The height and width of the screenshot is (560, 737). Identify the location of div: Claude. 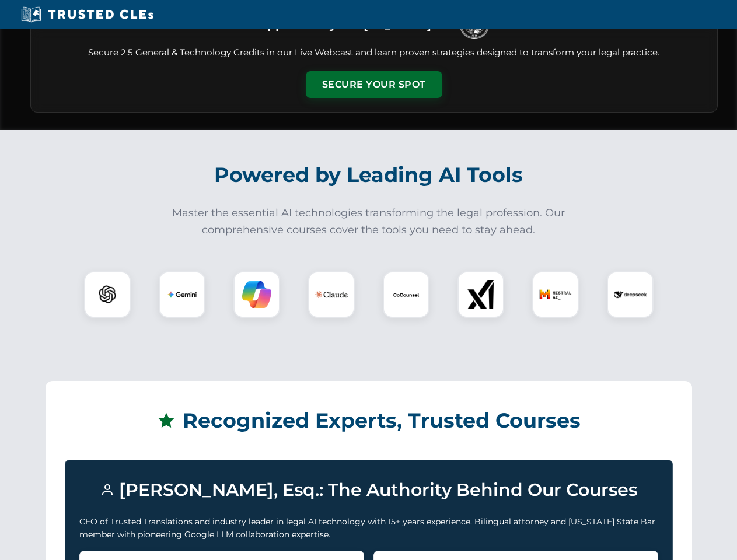
(332, 295).